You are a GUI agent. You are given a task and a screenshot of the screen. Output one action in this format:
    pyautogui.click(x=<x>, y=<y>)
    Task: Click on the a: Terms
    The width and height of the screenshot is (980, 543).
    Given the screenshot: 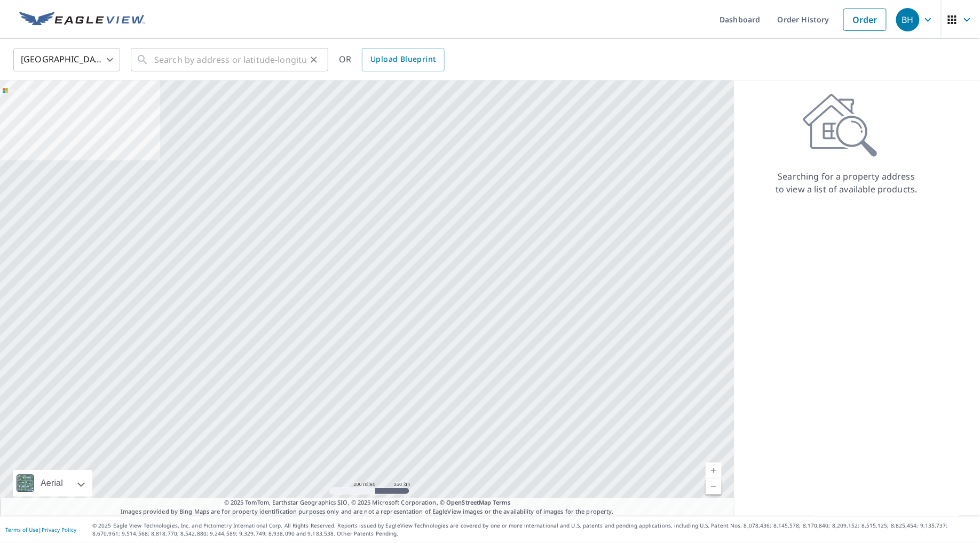 What is the action you would take?
    pyautogui.click(x=502, y=502)
    